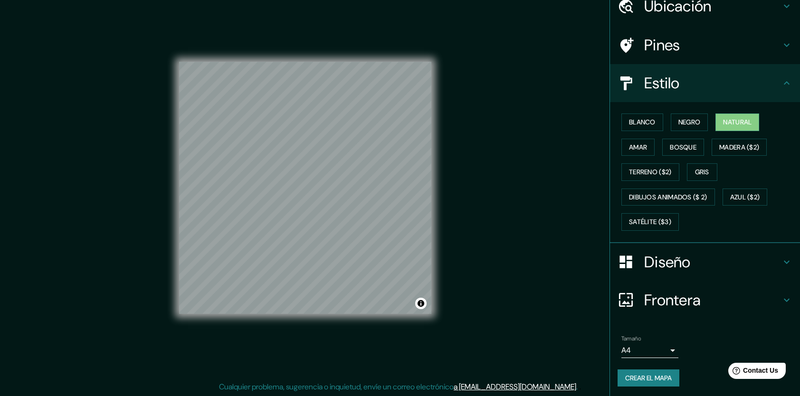 This screenshot has width=800, height=396. What do you see at coordinates (713, 45) in the screenshot?
I see `h4: Pines` at bounding box center [713, 45].